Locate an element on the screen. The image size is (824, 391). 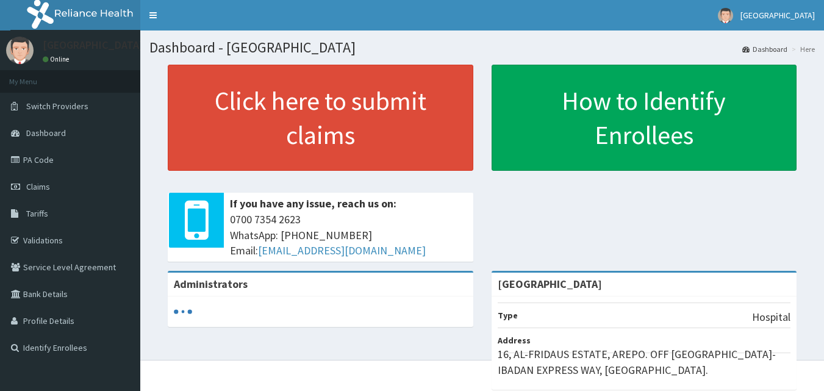
span: Dashboard is located at coordinates (46, 133).